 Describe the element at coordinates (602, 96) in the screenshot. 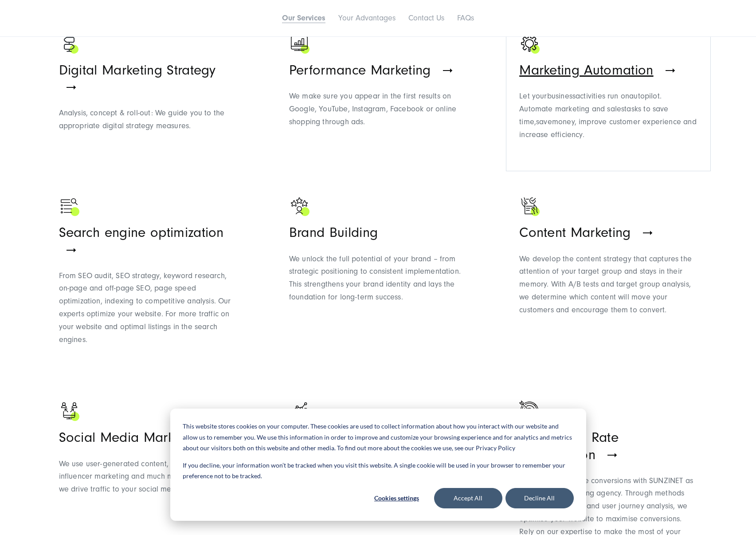

I see `span: activities run on` at that location.